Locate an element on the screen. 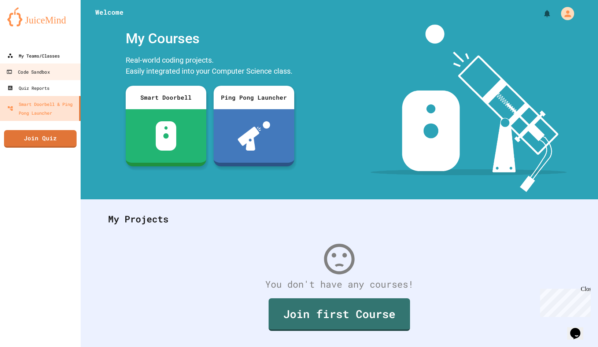 This screenshot has width=598, height=347. div: Smart Doorbell & Ping Pong Launcher is located at coordinates (42, 108).